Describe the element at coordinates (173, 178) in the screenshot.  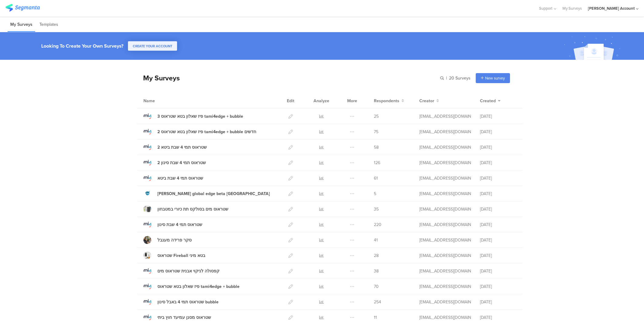
I see `a: שטראוס תמי 4 שבת ביטא` at that location.